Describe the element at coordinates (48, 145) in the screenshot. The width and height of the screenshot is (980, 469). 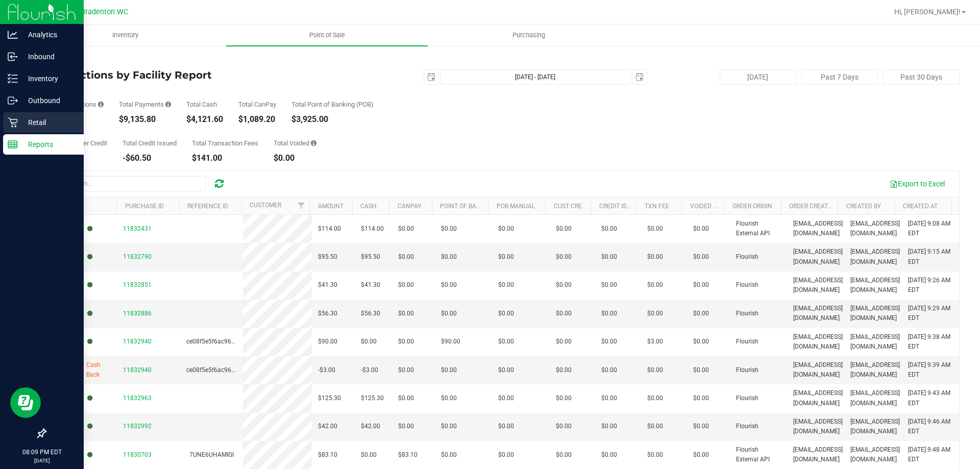
I see `p: Reports` at that location.